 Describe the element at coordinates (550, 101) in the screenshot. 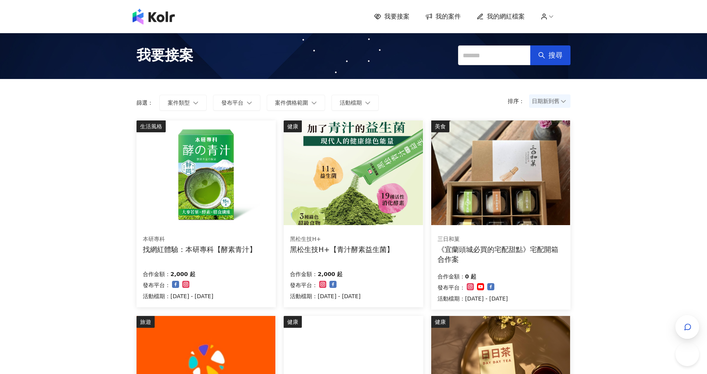

I see `span: 日期新到舊` at that location.